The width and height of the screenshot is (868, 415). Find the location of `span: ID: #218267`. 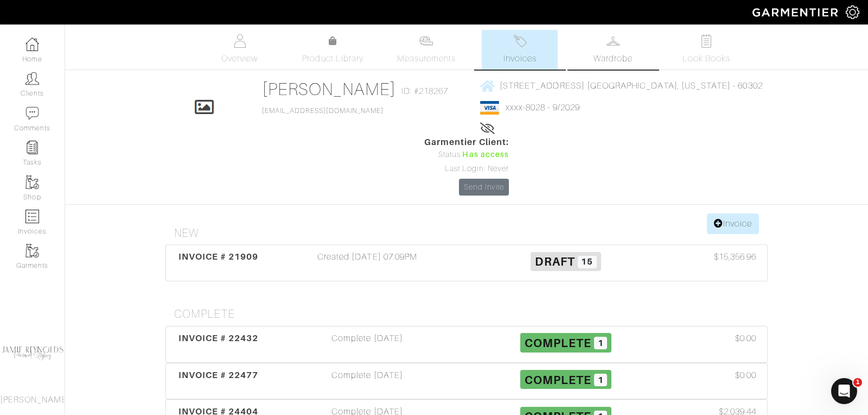

span: ID: #218267 is located at coordinates (425, 92).